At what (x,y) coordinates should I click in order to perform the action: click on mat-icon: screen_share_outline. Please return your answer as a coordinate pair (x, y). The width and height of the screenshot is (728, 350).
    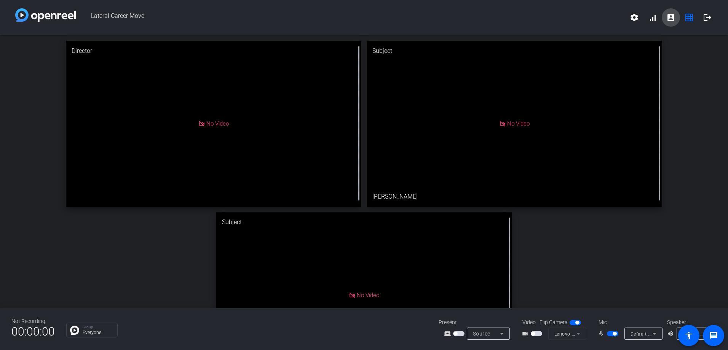
    Looking at the image, I should click on (448, 334).